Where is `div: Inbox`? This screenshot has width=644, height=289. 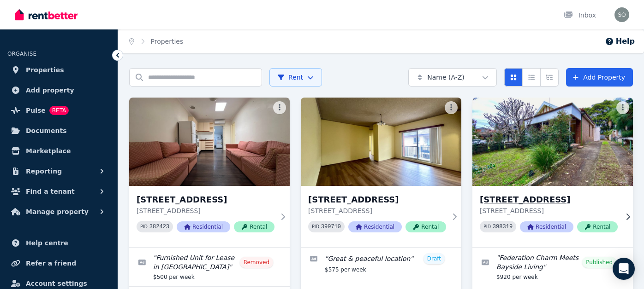
div: Inbox is located at coordinates (580, 15).